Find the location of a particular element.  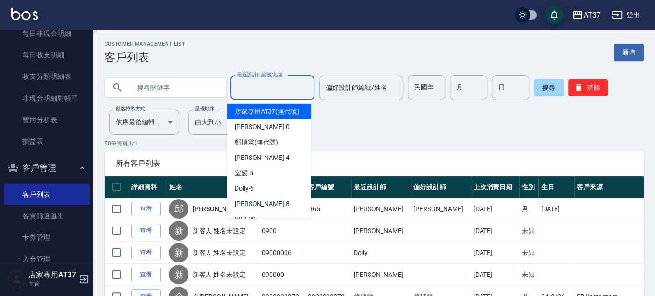

a: 非現金明細對帳單 is located at coordinates (47, 98).